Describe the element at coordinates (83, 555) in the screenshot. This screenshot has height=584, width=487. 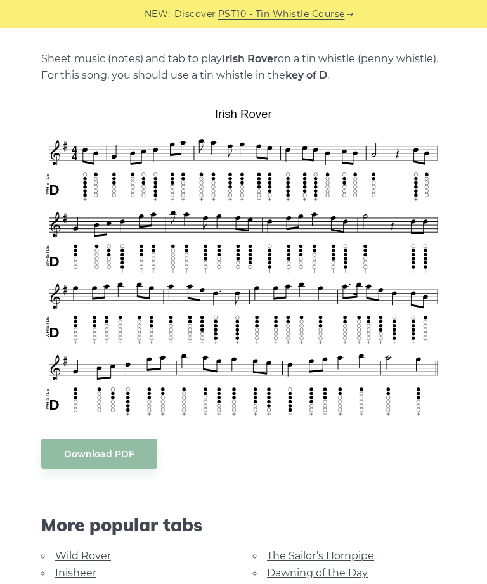
I see `a: Wild Rover` at that location.